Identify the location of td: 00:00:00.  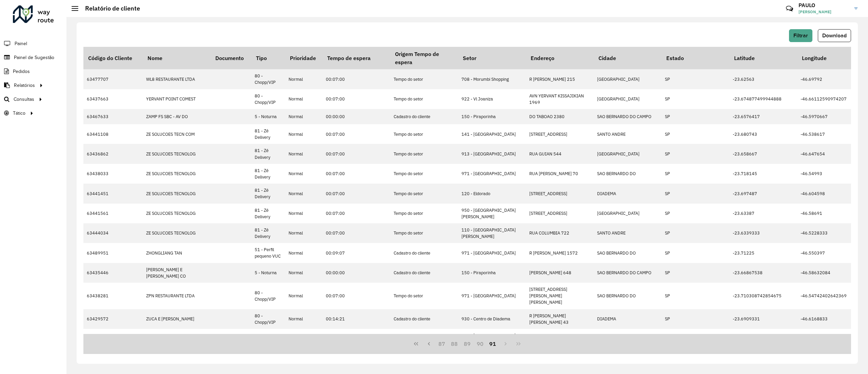
(356, 273).